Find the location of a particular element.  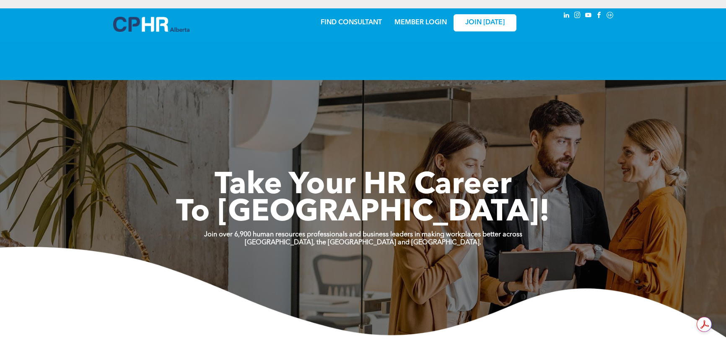

span: Take Your HR Career is located at coordinates (363, 186).